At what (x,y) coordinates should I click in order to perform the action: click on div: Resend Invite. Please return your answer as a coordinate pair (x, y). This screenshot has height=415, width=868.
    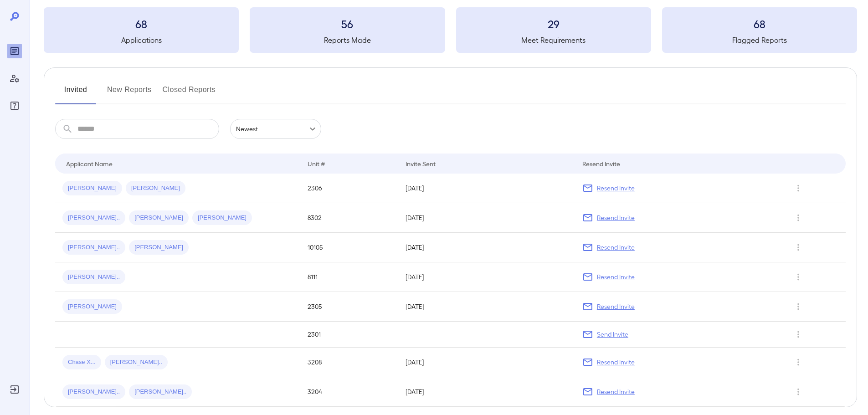
    Looking at the image, I should click on (601, 163).